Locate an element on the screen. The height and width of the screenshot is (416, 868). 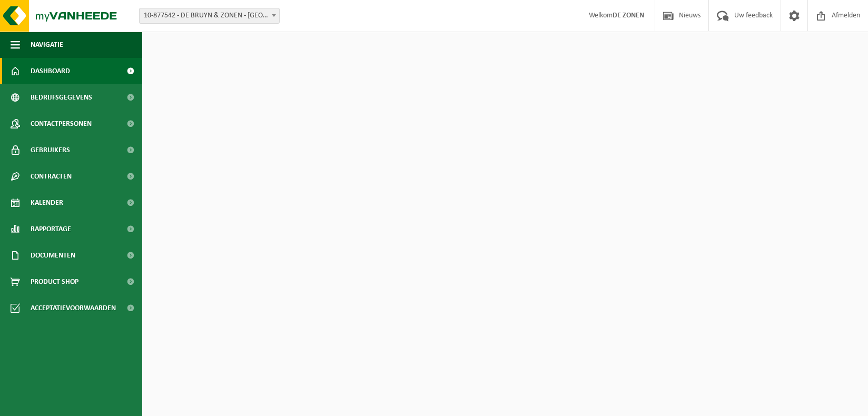
span: Contactpersonen is located at coordinates (61, 124).